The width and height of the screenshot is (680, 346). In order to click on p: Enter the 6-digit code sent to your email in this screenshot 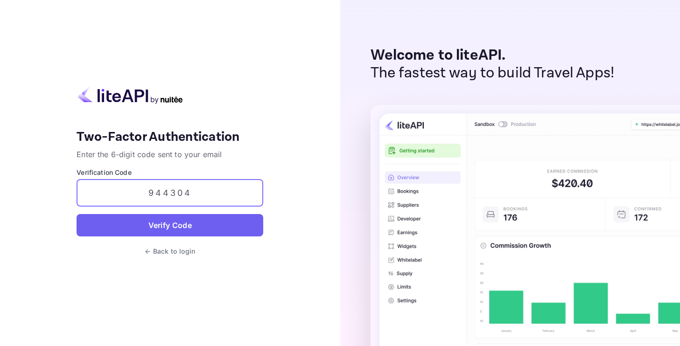, I will do `click(170, 154)`.